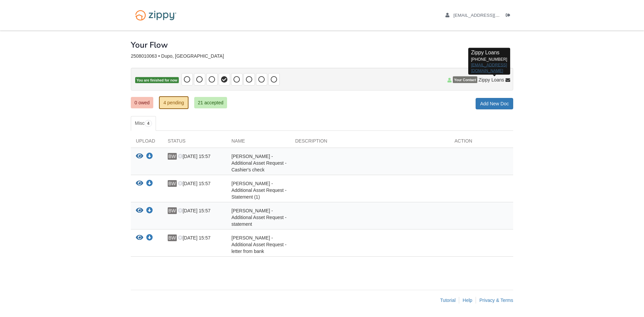 The image size is (644, 317). I want to click on h1: Your Flow, so click(149, 45).